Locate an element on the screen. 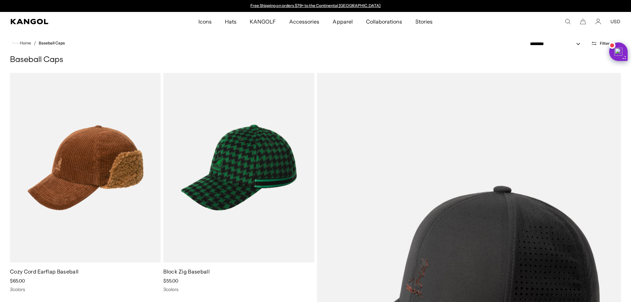 This screenshot has height=302, width=631. a: Kangol is located at coordinates (71, 22).